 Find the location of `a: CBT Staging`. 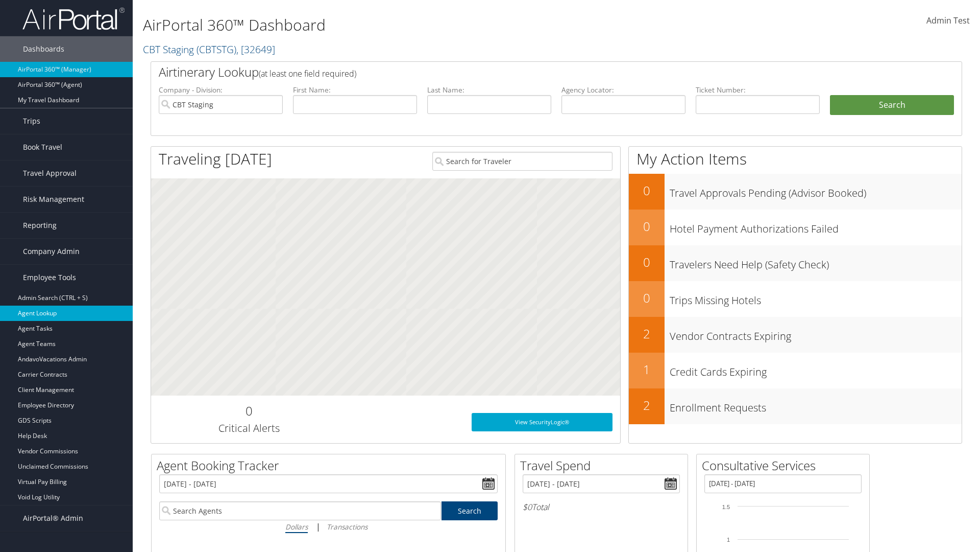

a: CBT Staging is located at coordinates (209, 49).